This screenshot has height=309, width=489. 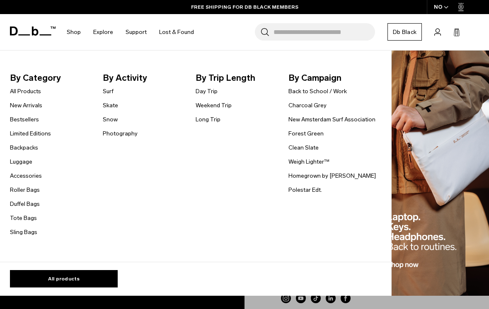 What do you see at coordinates (108, 91) in the screenshot?
I see `a: Surf` at bounding box center [108, 91].